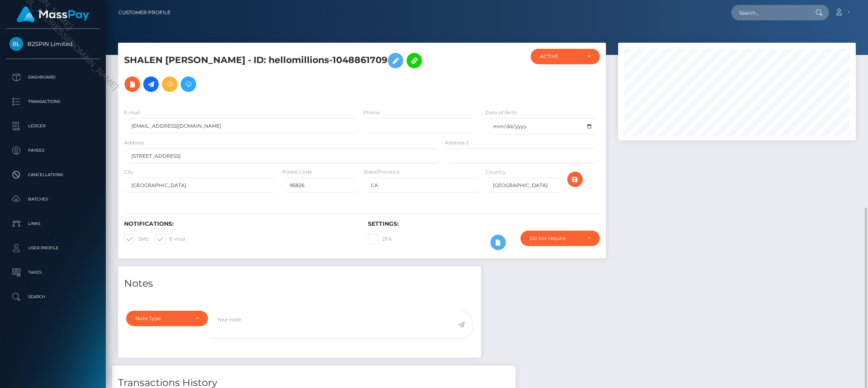 This screenshot has height=388, width=868. What do you see at coordinates (53, 126) in the screenshot?
I see `p: Ledger` at bounding box center [53, 126].